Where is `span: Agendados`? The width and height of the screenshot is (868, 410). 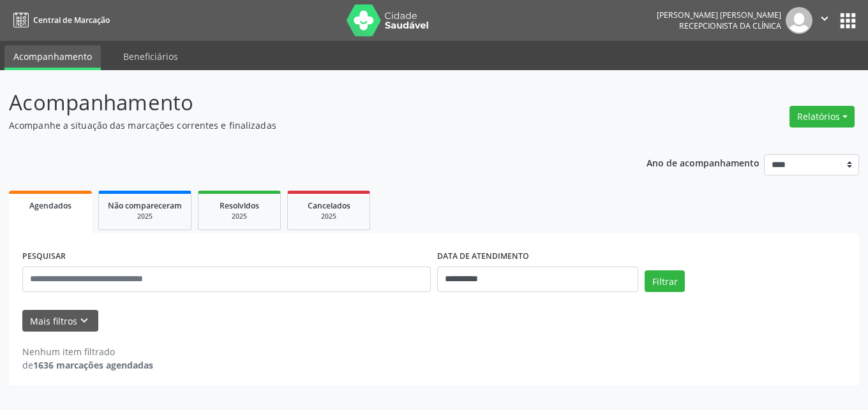
span: Agendados is located at coordinates (51, 205).